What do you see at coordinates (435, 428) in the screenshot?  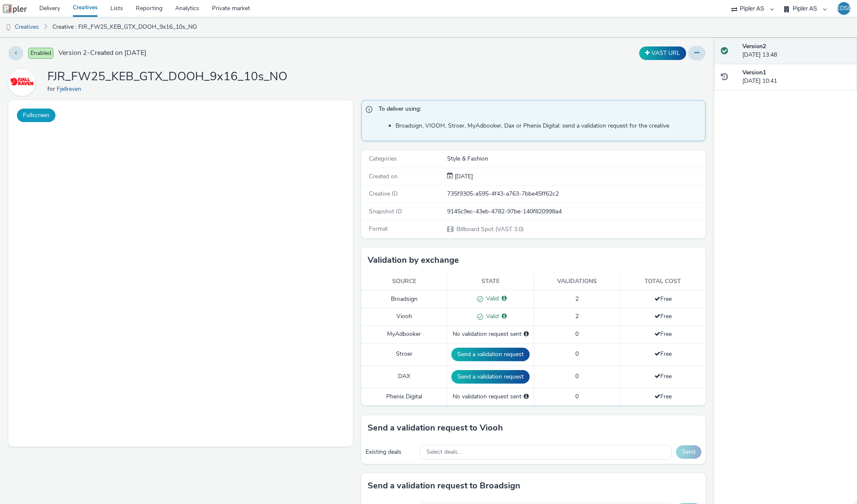 I see `h3: Send a validation request to Viooh` at bounding box center [435, 428].